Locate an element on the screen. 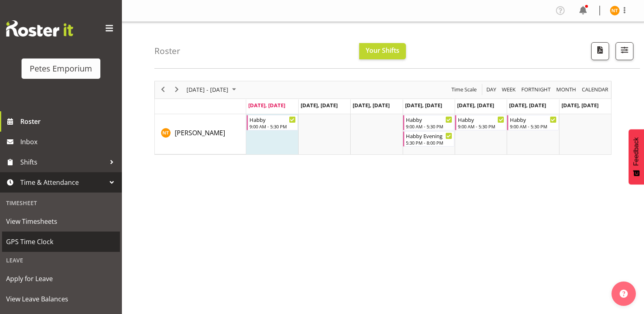 The height and width of the screenshot is (314, 644). div: Petes Emporium is located at coordinates (61, 69).